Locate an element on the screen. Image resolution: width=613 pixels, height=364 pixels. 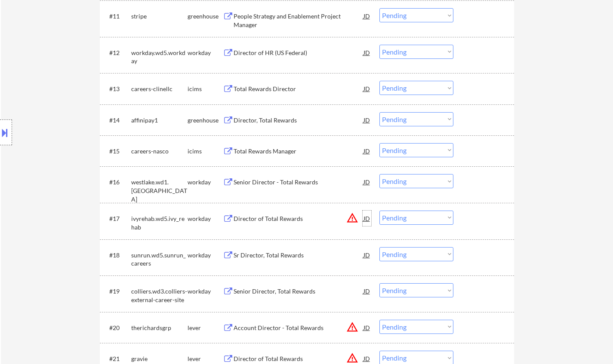
div: Sr Director, Total Rewards is located at coordinates (299, 255).